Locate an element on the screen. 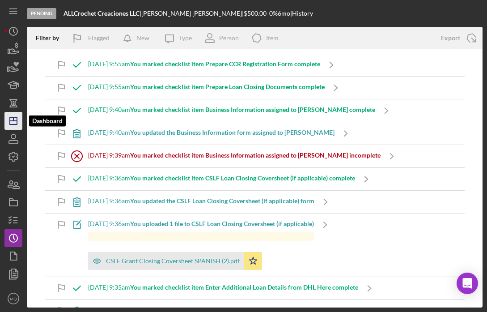 This screenshot has height=312, width=487. button: Flagged is located at coordinates (92, 38).